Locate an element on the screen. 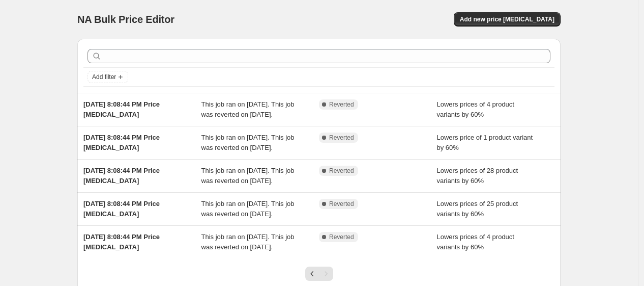 The width and height of the screenshot is (644, 286). span: Lowers prices of 28 product variants by 60% is located at coordinates (478, 176).